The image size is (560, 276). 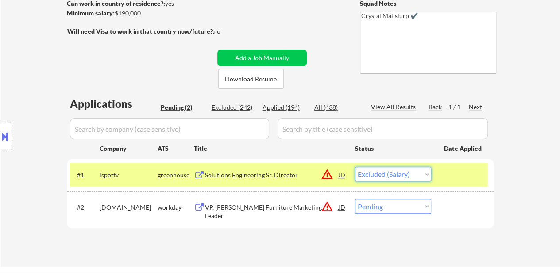 What do you see at coordinates (176, 208) in the screenshot?
I see `div: workday` at bounding box center [176, 208].